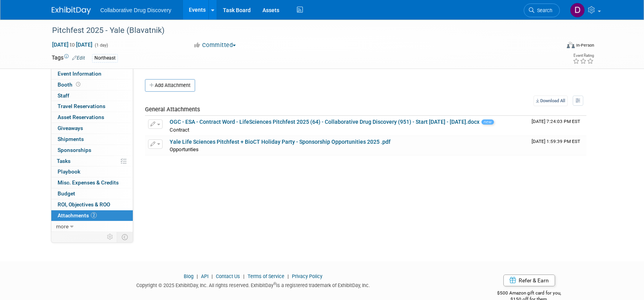 Image resolution: width=644 pixels, height=300 pixels. I want to click on a: Travel Reservations, so click(92, 106).